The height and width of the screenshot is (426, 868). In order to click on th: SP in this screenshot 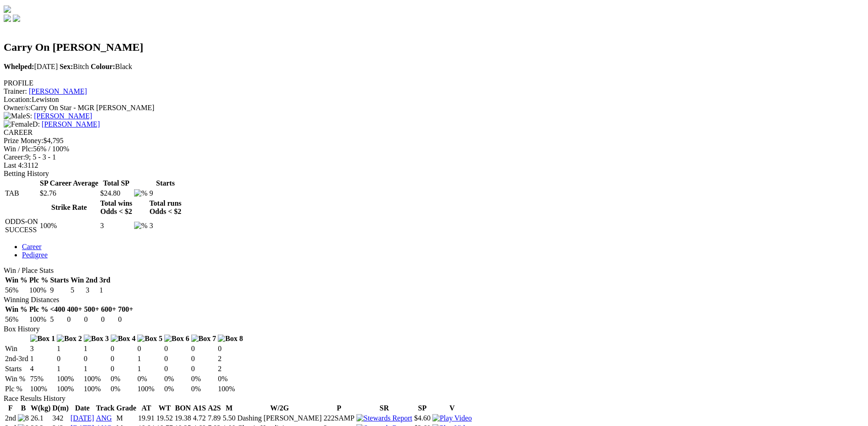, I will do `click(422, 408)`.